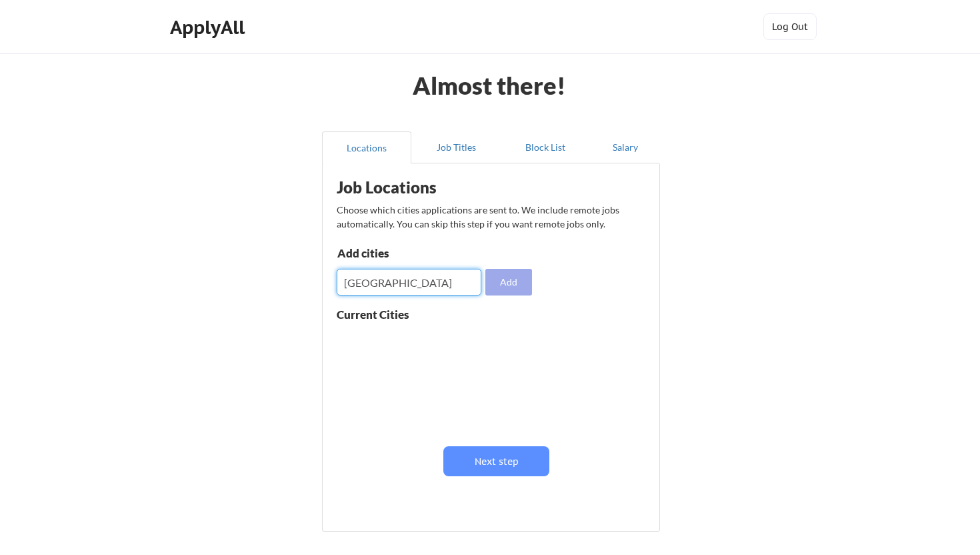  I want to click on div: Current Cities, so click(388, 314).